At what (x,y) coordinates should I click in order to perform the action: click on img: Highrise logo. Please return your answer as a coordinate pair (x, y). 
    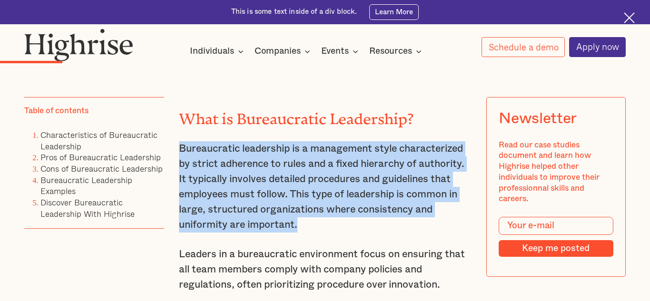
    Looking at the image, I should click on (78, 45).